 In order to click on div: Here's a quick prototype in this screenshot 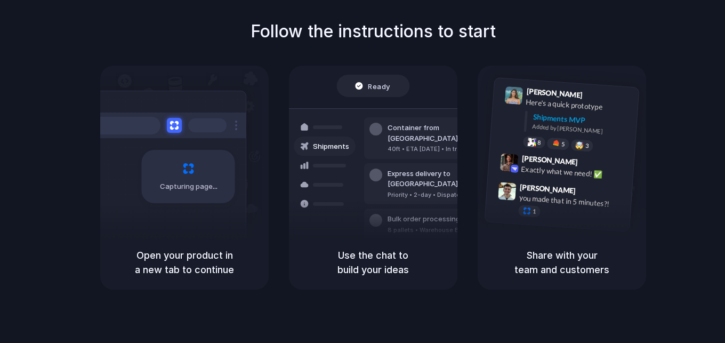, I will do `click(579, 105)`.